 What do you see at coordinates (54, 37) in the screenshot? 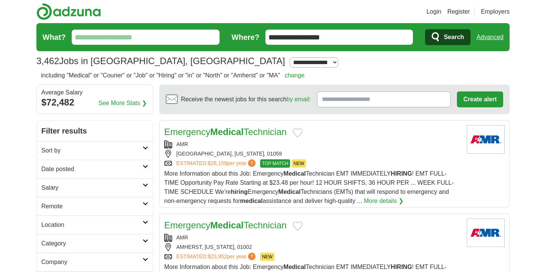
I see `label: What?` at bounding box center [54, 37].